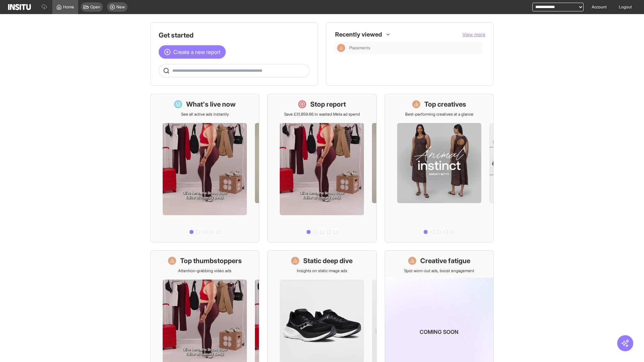 The width and height of the screenshot is (644, 362). I want to click on a: Stop reportSave £31,859.66 in wasted Meta ad spend, so click(322, 168).